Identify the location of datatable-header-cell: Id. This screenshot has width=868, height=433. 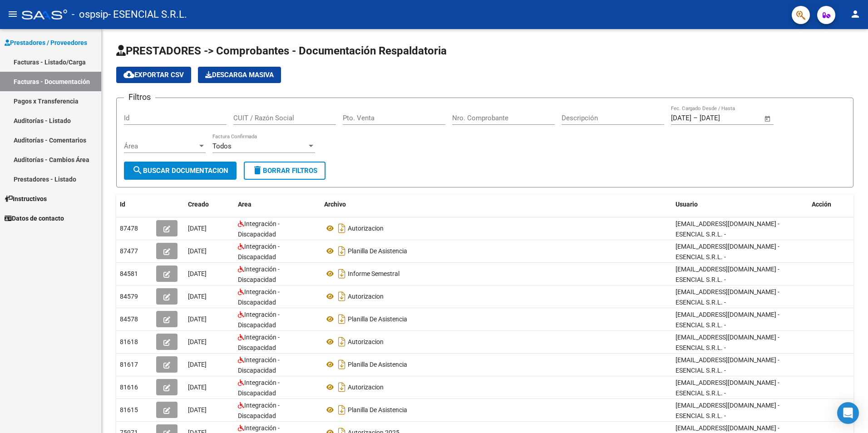
(134, 204).